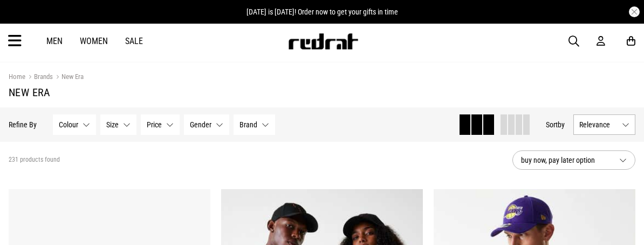 The image size is (644, 245). I want to click on span: Size, so click(112, 125).